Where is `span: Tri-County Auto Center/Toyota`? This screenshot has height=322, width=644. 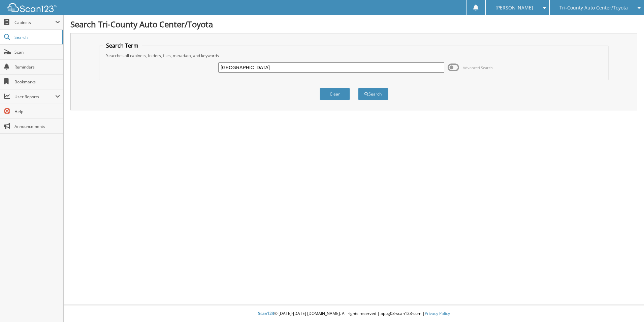 span: Tri-County Auto Center/Toyota is located at coordinates (594, 8).